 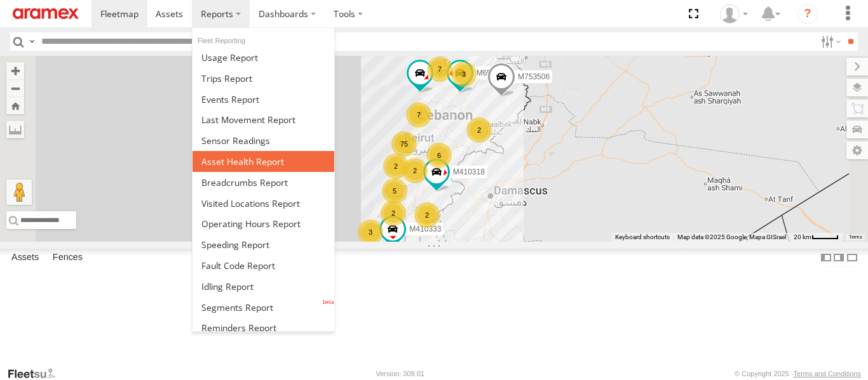 What do you see at coordinates (19, 192) in the screenshot?
I see `button: Drag Pegman onto the map to open Street View` at bounding box center [19, 192].